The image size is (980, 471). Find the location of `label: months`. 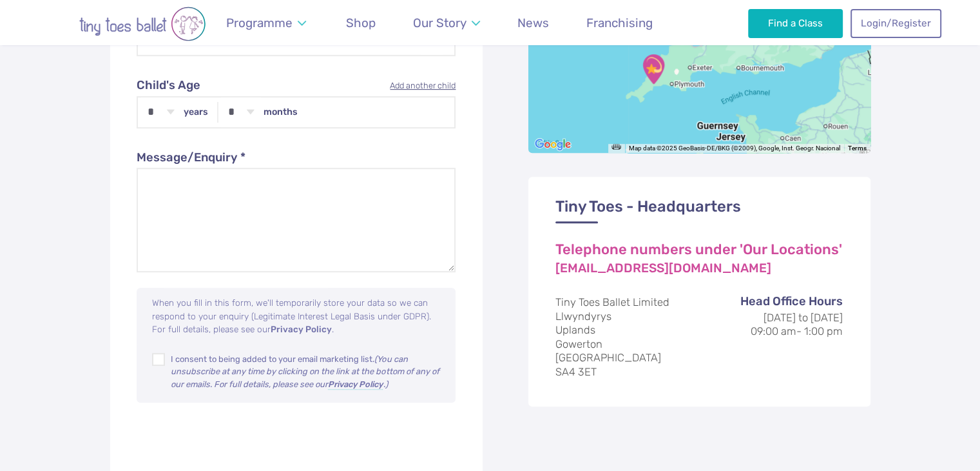

label: months is located at coordinates (281, 112).